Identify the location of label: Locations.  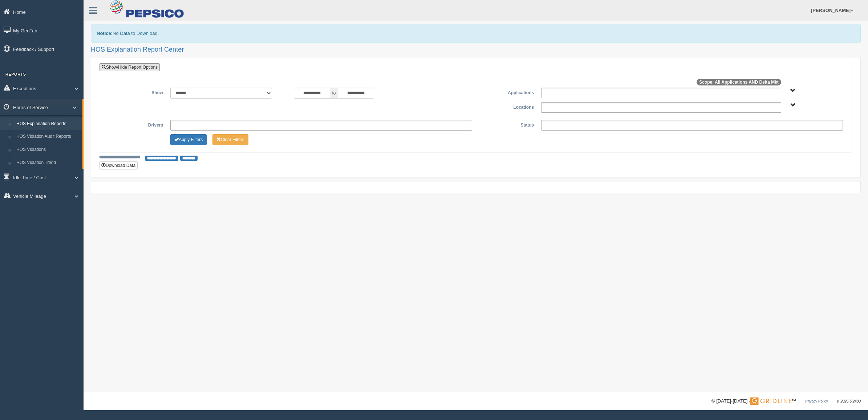
(507, 107).